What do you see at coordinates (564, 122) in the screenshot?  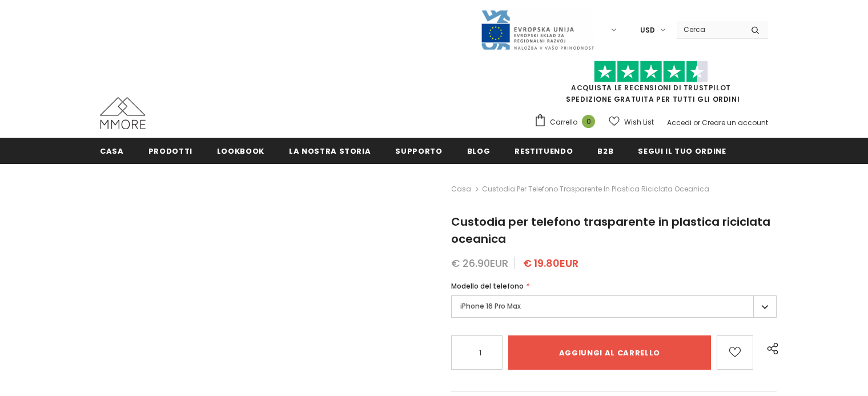 I see `span: Carrello` at bounding box center [564, 122].